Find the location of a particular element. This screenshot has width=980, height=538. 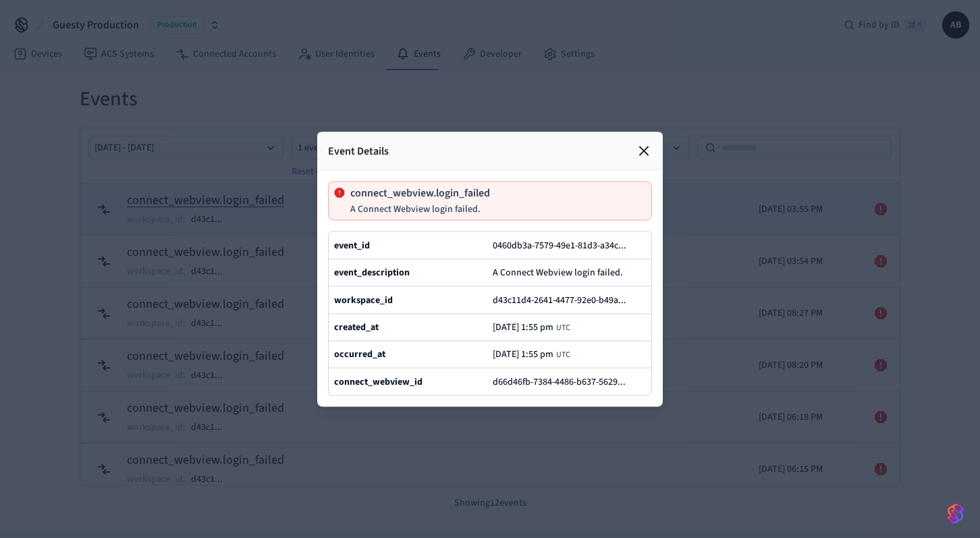

p: connect_webview.login_failed is located at coordinates (420, 192).